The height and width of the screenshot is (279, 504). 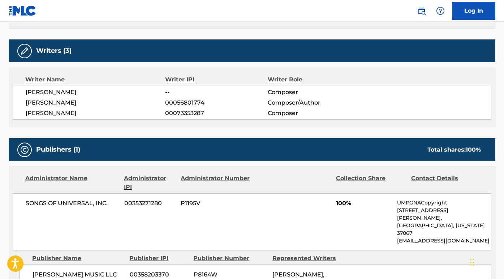 I want to click on span: 00353271280, so click(x=150, y=203).